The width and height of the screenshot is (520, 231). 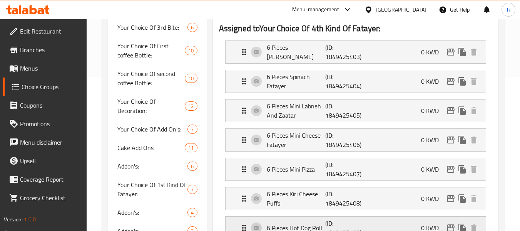 What do you see at coordinates (45, 142) in the screenshot?
I see `a: Menu disclaimer` at bounding box center [45, 142].